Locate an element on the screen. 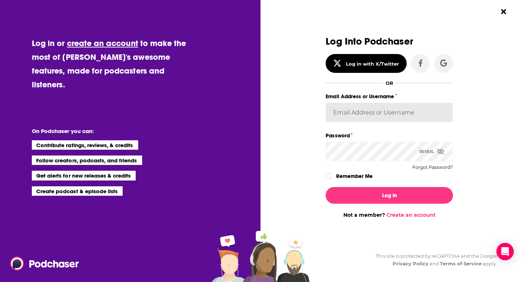  li: Create podcast & episode lists is located at coordinates (77, 191).